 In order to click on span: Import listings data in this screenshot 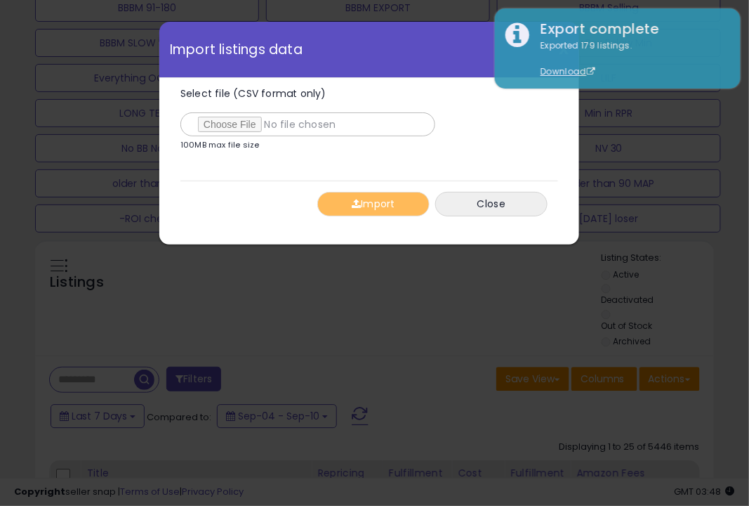, I will do `click(236, 49)`.